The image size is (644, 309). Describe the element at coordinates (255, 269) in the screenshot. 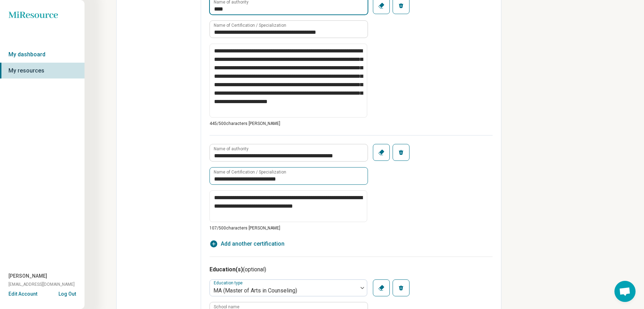

I see `span: (optional)` at that location.